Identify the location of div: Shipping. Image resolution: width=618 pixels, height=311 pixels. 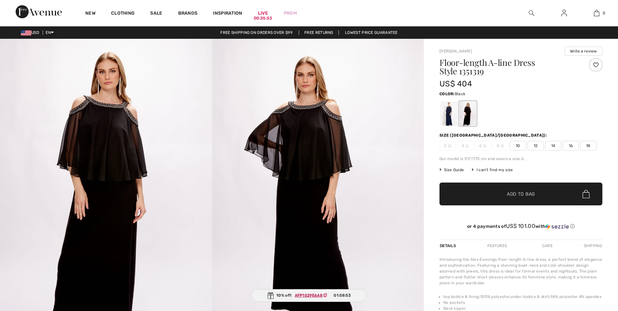
(592, 245).